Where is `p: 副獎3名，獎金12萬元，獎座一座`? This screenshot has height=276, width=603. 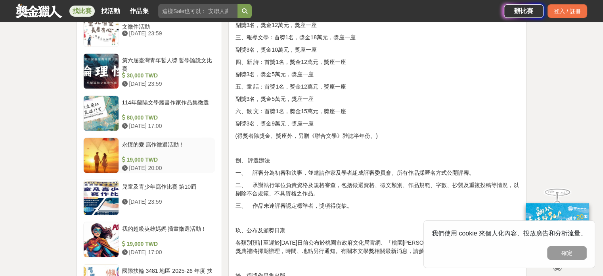 p: 副獎3名，獎金12萬元，獎座一座 is located at coordinates (377, 25).